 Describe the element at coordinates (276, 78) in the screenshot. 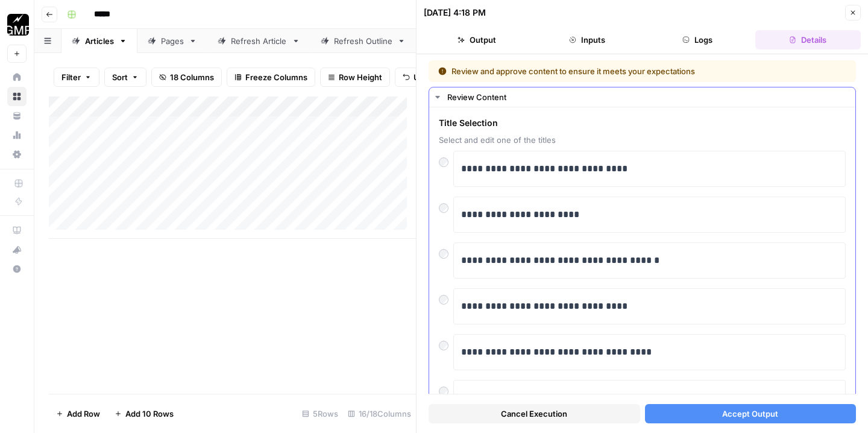

I see `span: Freeze Columns` at that location.